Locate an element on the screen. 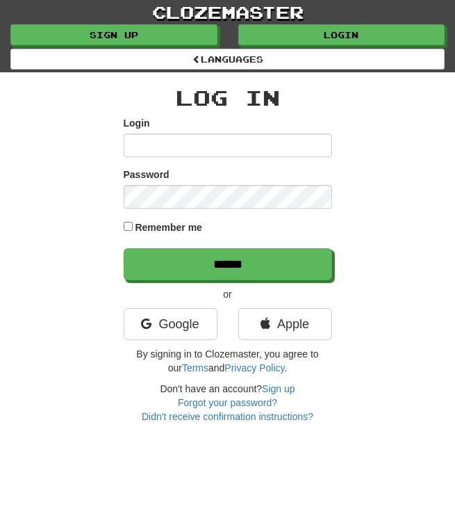 Image resolution: width=455 pixels, height=523 pixels. a: Terms is located at coordinates (195, 368).